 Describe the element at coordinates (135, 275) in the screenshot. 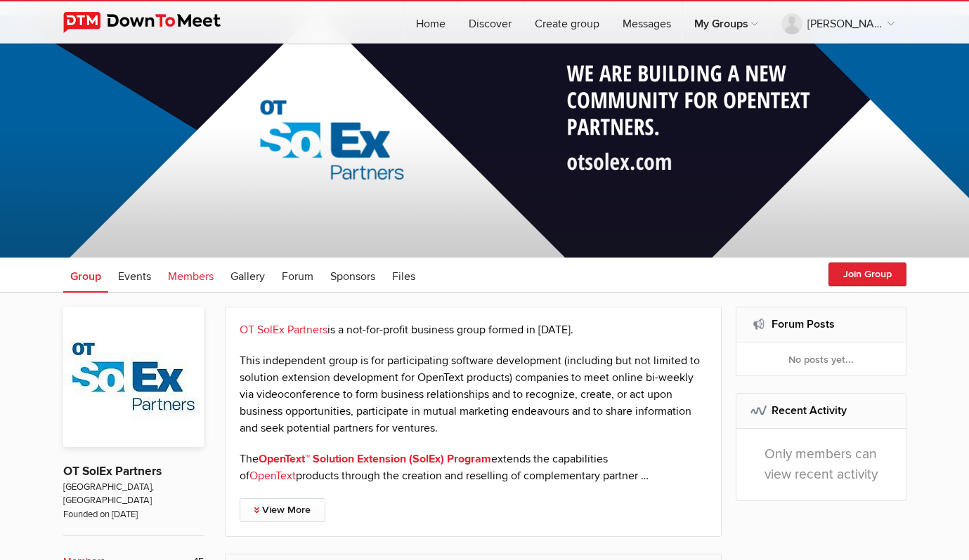

I see `a: Events` at that location.